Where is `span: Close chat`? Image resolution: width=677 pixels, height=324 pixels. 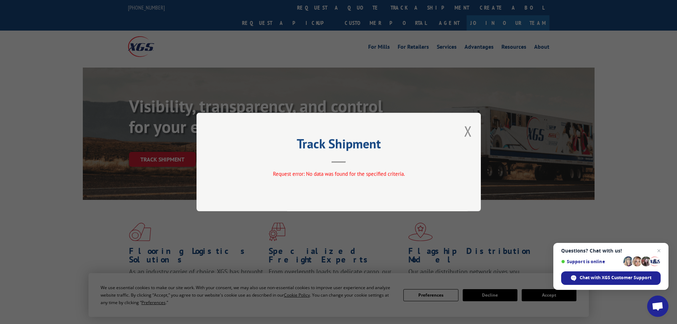 span: Close chat is located at coordinates (659, 251).